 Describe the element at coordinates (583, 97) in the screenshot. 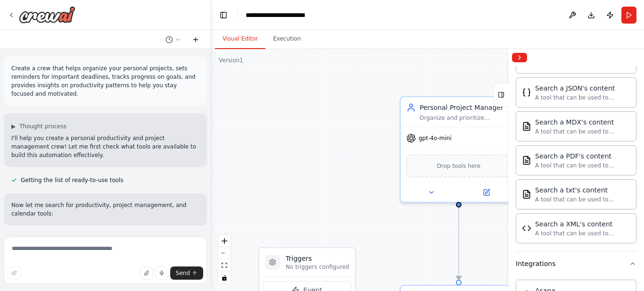

I see `div: A tool that can be used to semantic search a query from a JSON's content.` at that location.